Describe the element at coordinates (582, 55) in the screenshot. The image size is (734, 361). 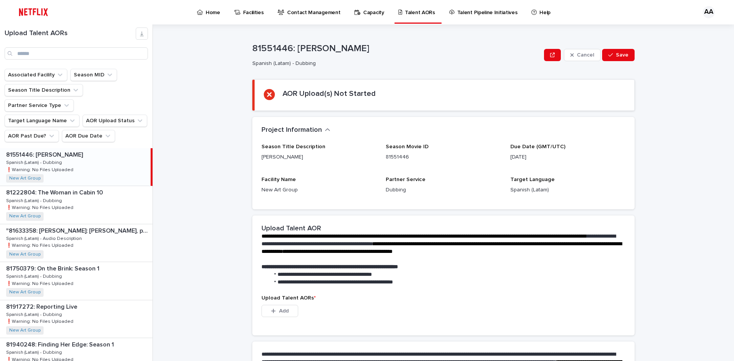
I see `button: Cancel` at that location.